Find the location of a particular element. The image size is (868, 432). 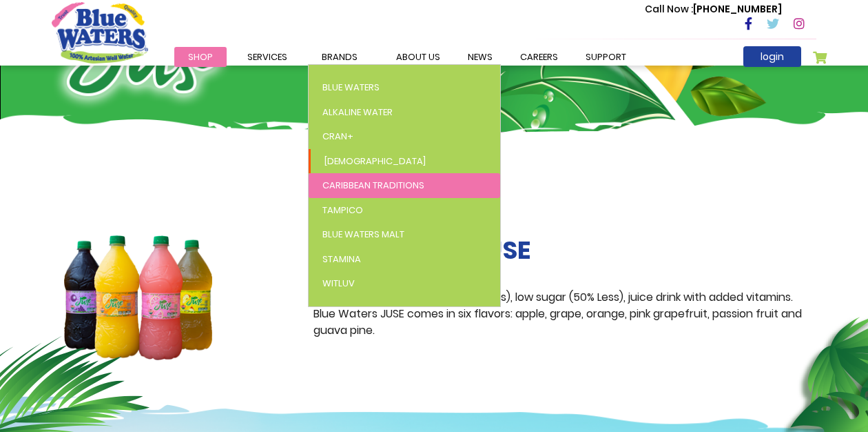

span: Stamina is located at coordinates (341, 259).